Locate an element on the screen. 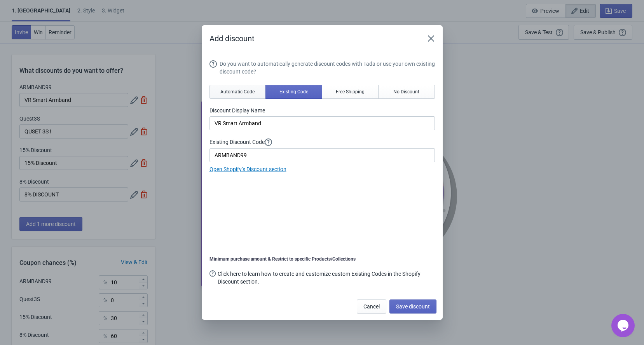  a: Open Shopify’s Discount section is located at coordinates (248, 169).